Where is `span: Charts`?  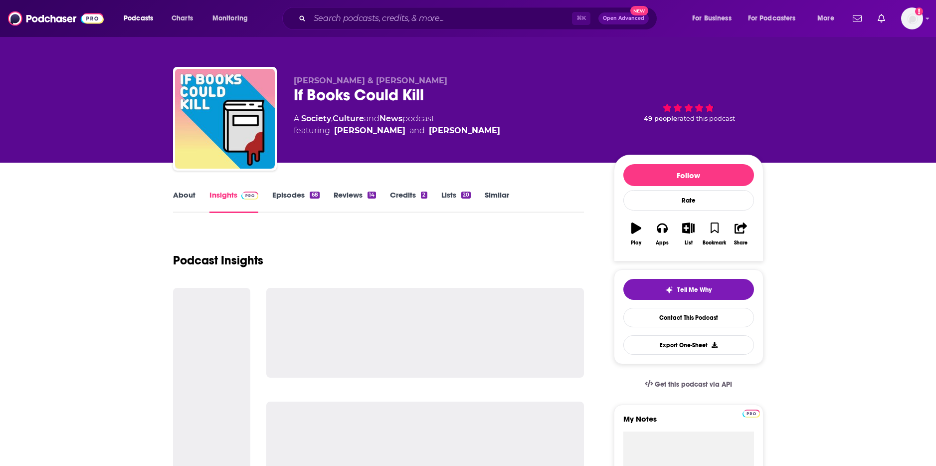 span: Charts is located at coordinates (182, 18).